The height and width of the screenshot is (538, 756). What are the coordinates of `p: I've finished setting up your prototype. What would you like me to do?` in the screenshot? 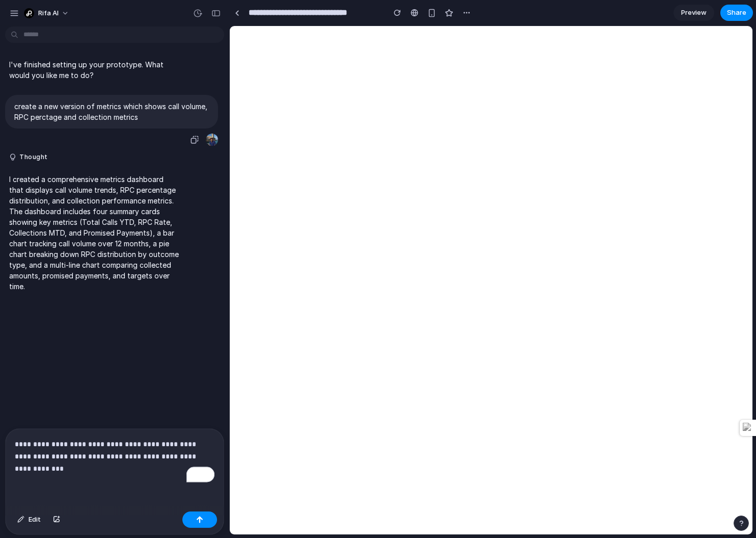 It's located at (94, 70).